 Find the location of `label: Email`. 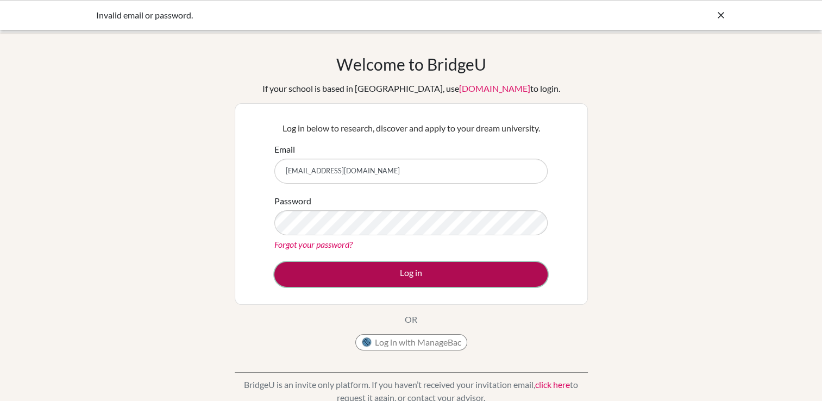

label: Email is located at coordinates (285, 149).